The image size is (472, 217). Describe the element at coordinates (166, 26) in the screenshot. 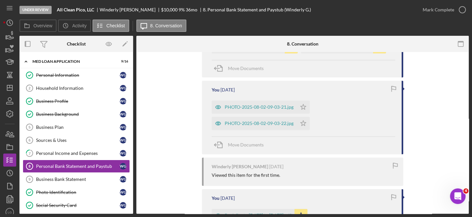

I see `label: 8. Conversation` at that location.